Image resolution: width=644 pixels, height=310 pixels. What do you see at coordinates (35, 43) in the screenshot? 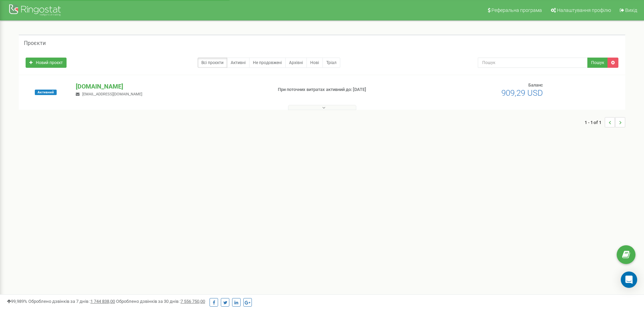
I see `h5: Проєкти` at bounding box center [35, 43].